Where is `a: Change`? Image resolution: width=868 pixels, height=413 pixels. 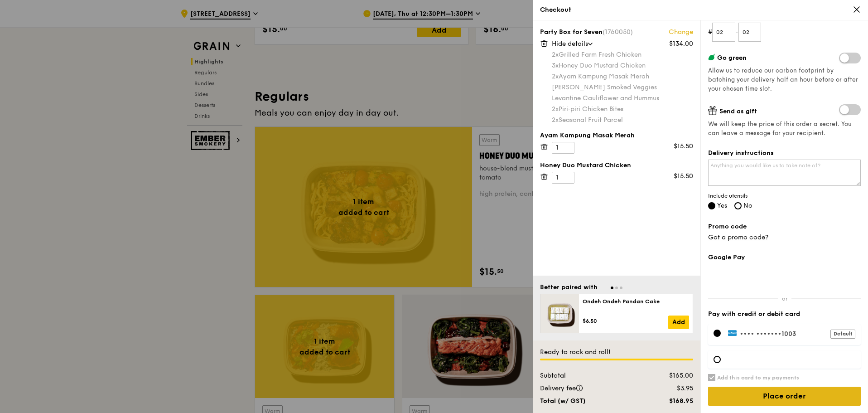
a: Change is located at coordinates (681, 32).